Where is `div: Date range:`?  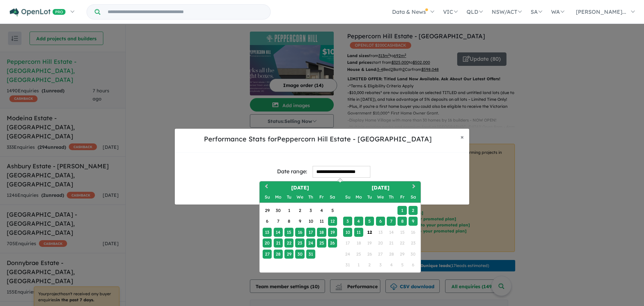 div: Date range: is located at coordinates (292, 171).